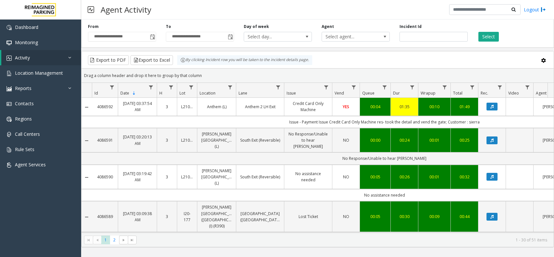 This screenshot has width=554, height=257. What do you see at coordinates (464, 140) in the screenshot?
I see `div: 00:25` at bounding box center [464, 140].